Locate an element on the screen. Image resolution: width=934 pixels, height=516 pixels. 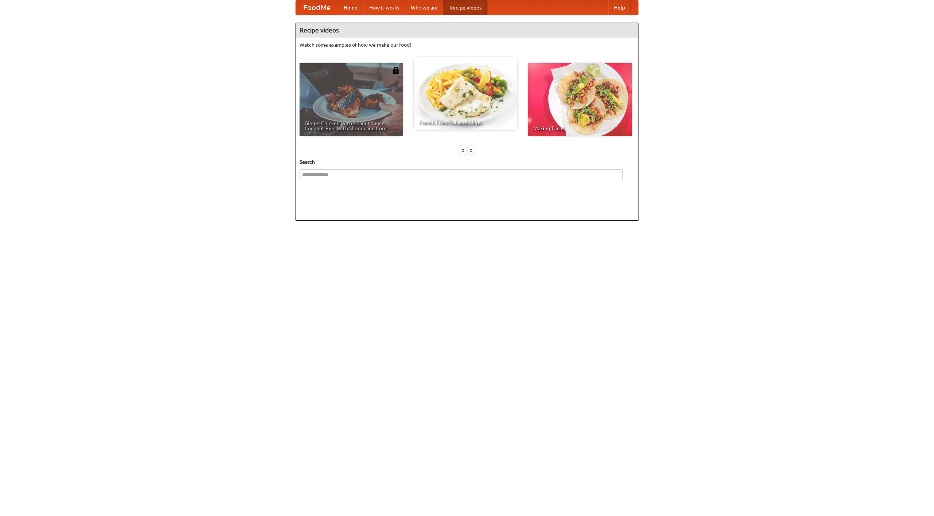
a: Home is located at coordinates (351, 8).